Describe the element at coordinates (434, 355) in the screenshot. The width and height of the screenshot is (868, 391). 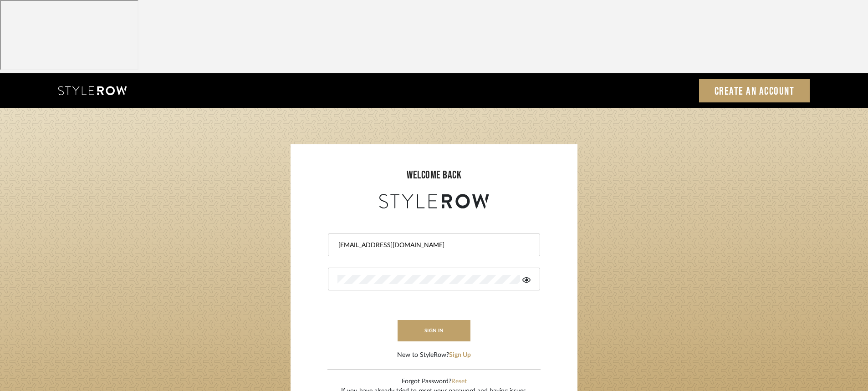
I see `div: New to StyleRow?` at that location.